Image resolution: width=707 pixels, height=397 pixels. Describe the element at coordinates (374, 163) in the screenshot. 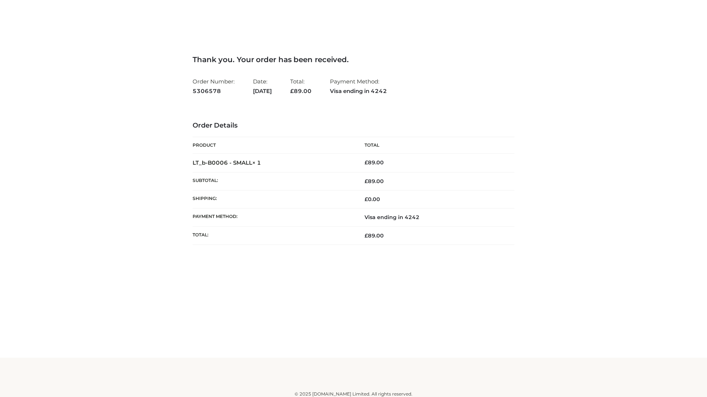

I see `bdi: 89.00` at that location.